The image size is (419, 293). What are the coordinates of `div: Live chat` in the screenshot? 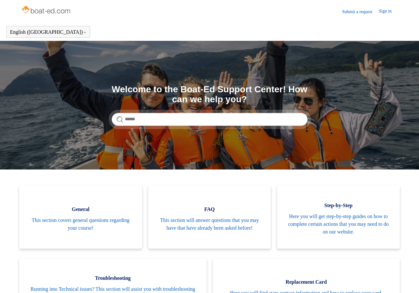 It's located at (406, 279).